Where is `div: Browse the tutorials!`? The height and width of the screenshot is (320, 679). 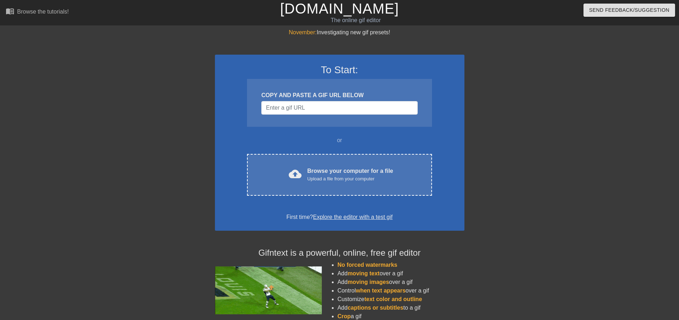 div: Browse the tutorials! is located at coordinates (43, 11).